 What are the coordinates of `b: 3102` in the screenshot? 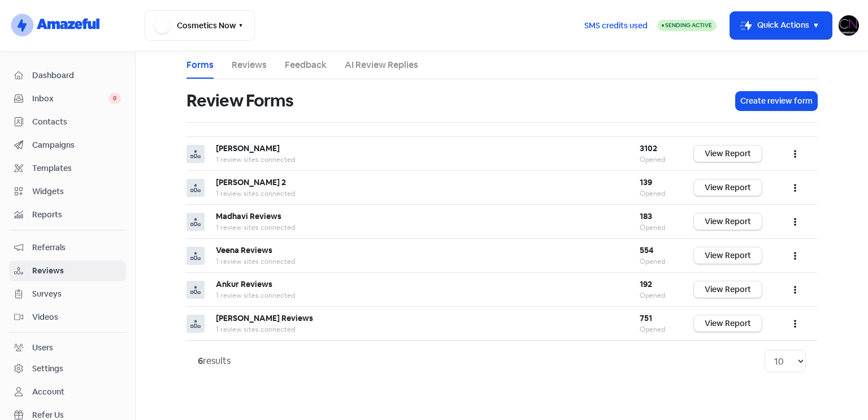 It's located at (648, 148).